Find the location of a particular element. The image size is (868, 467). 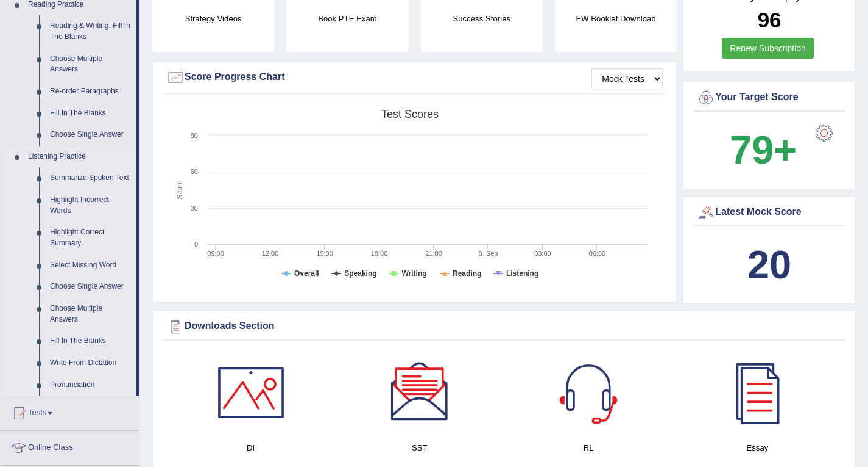

a: Online Class is located at coordinates (70, 446).